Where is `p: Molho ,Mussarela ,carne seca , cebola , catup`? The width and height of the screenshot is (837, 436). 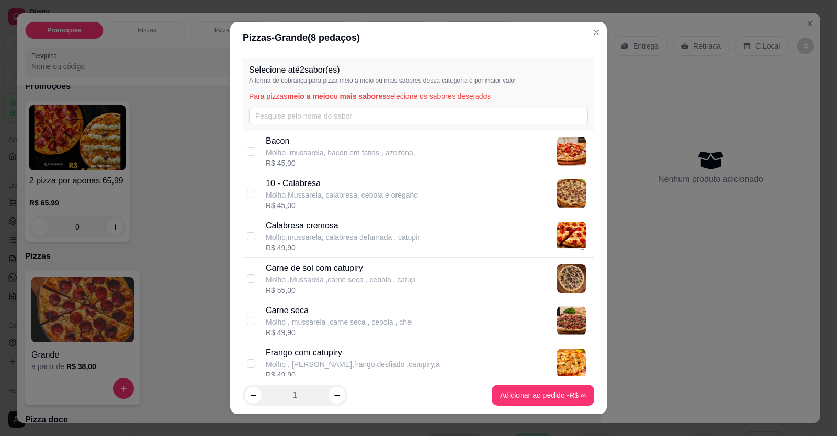 p: Molho ,Mussarela ,carne seca , cebola , catup is located at coordinates (340, 280).